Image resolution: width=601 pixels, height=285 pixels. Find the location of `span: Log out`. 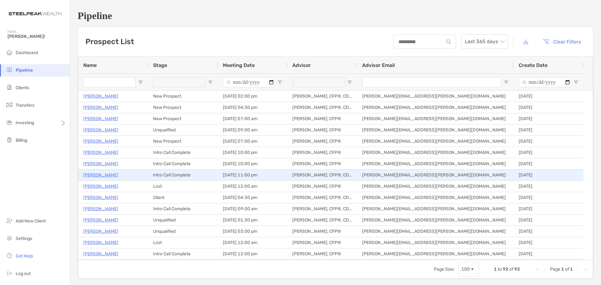

span: Log out is located at coordinates (23, 274).